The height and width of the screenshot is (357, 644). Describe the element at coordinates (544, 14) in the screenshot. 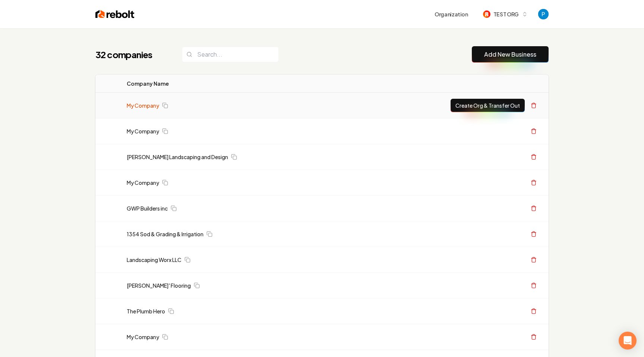

I see `button: Open user button` at that location.